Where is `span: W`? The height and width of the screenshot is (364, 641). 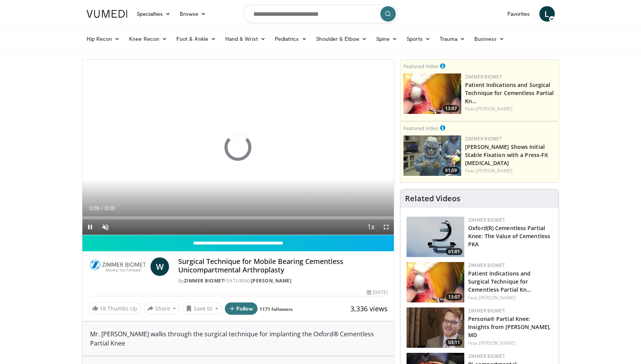
span: W is located at coordinates (160, 266).